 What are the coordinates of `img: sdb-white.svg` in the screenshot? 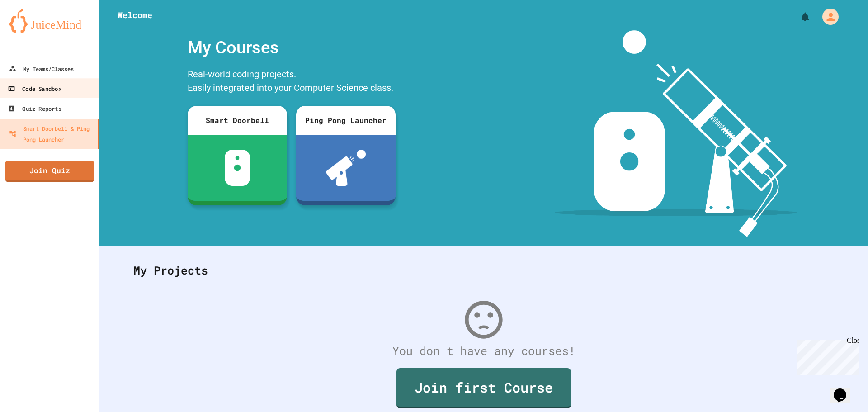 It's located at (237, 168).